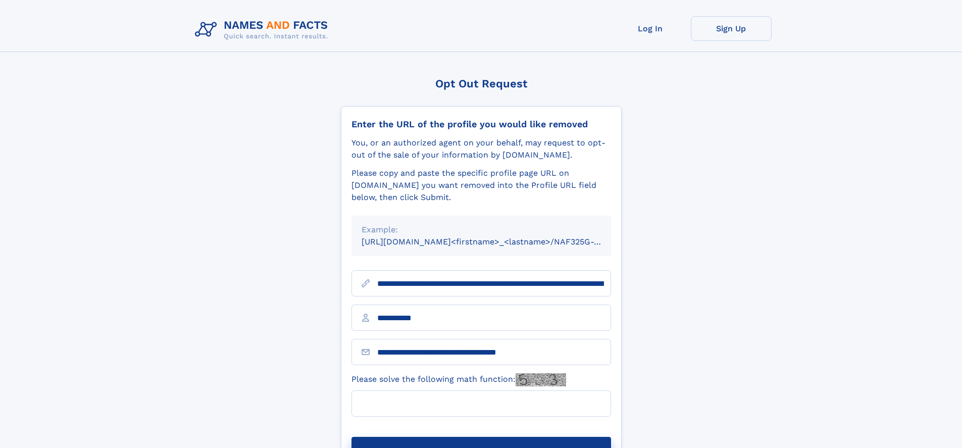  Describe the element at coordinates (481, 149) in the screenshot. I see `div: You, or an authorized agent on your behalf, may request to opt-out of the sale of your informatio...` at that location.